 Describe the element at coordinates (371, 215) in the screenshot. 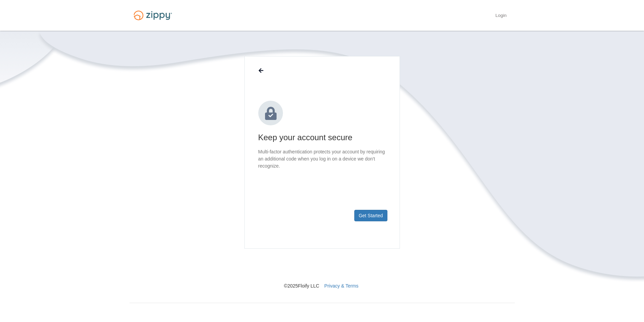

I see `button: Get Started` at that location.